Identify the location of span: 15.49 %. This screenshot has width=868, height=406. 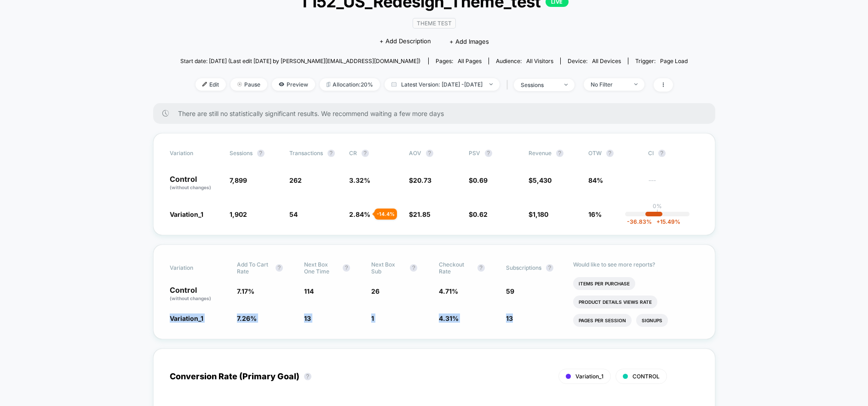
(666, 222).